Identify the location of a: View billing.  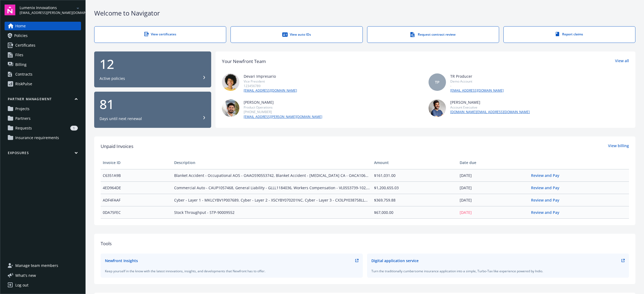
(619, 146).